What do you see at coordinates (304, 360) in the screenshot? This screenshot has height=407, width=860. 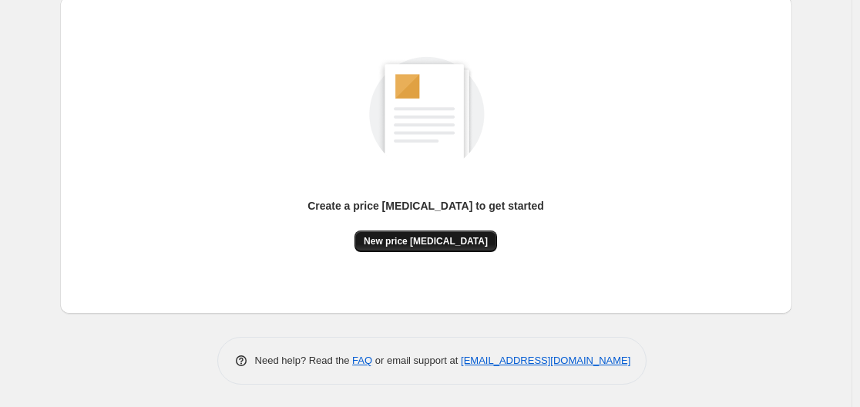 I see `span: Need help? Read the` at bounding box center [304, 360].